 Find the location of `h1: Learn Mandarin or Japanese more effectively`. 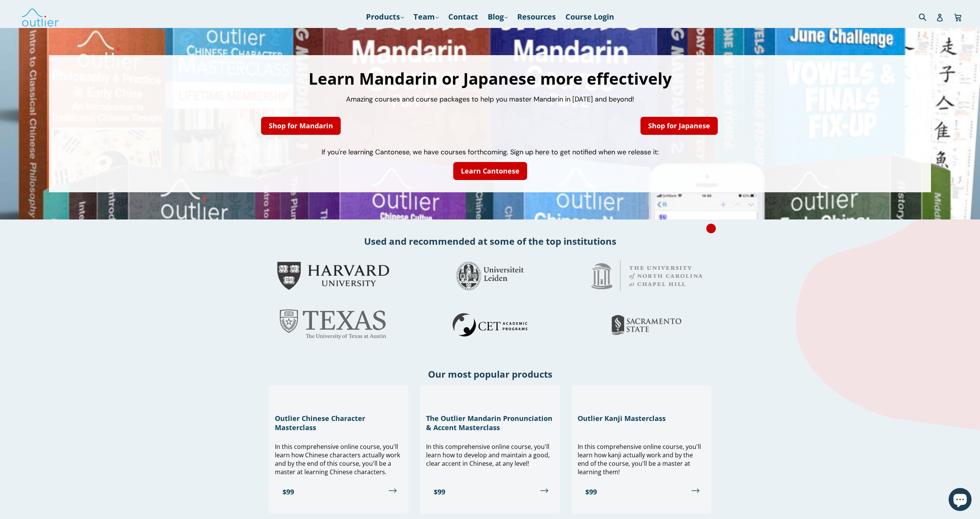

h1: Learn Mandarin or Japanese more effectively is located at coordinates (490, 78).